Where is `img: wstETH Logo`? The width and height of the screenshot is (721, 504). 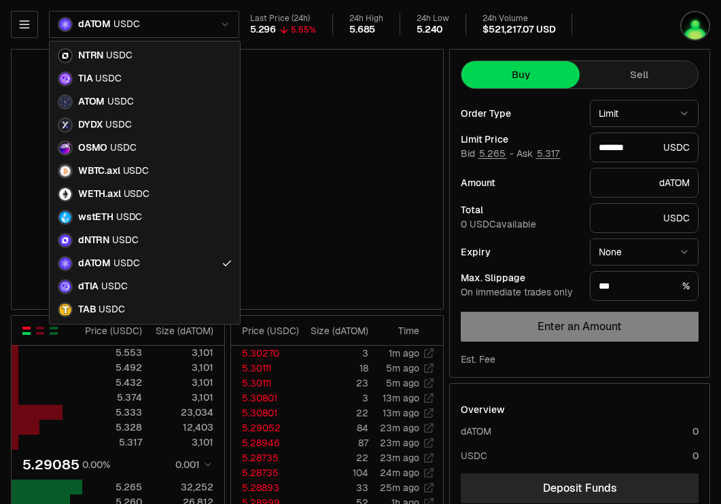 img: wstETH Logo is located at coordinates (65, 217).